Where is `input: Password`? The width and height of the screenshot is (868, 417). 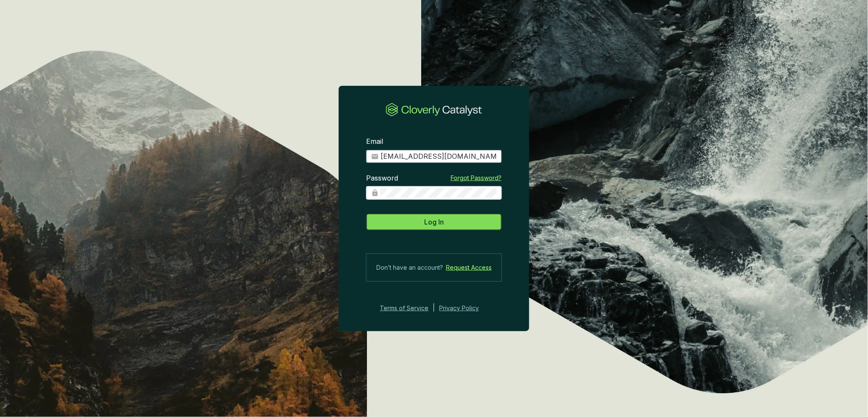 input: Password is located at coordinates (439, 193).